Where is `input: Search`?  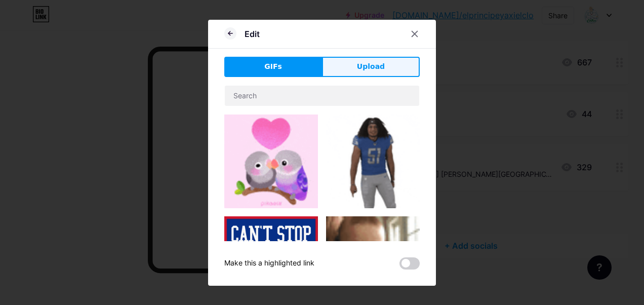 input: Search is located at coordinates (322, 96).